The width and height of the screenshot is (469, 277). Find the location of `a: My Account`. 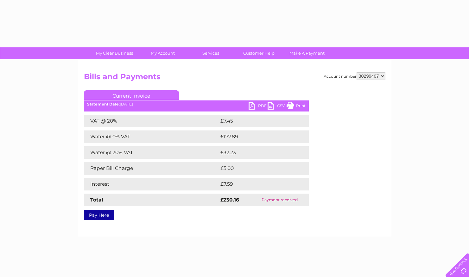

a: My Account is located at coordinates (162, 53).